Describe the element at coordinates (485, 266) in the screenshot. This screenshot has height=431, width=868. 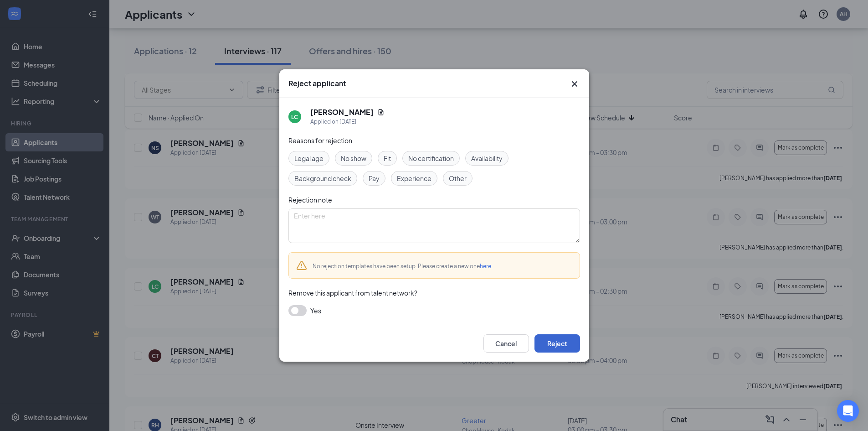
I see `a: here` at that location.